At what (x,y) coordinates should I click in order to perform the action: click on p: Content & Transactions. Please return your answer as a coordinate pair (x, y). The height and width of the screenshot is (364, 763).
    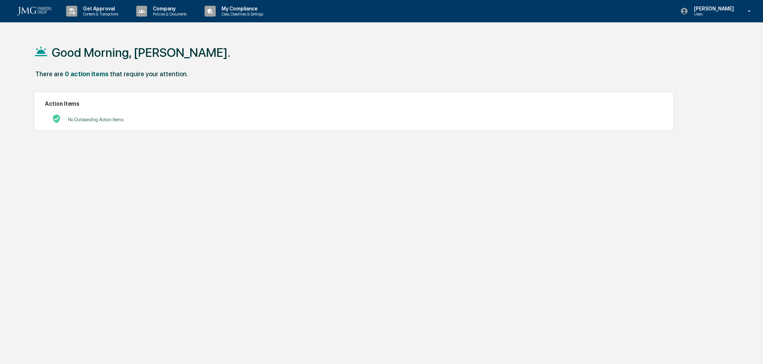
    Looking at the image, I should click on (100, 14).